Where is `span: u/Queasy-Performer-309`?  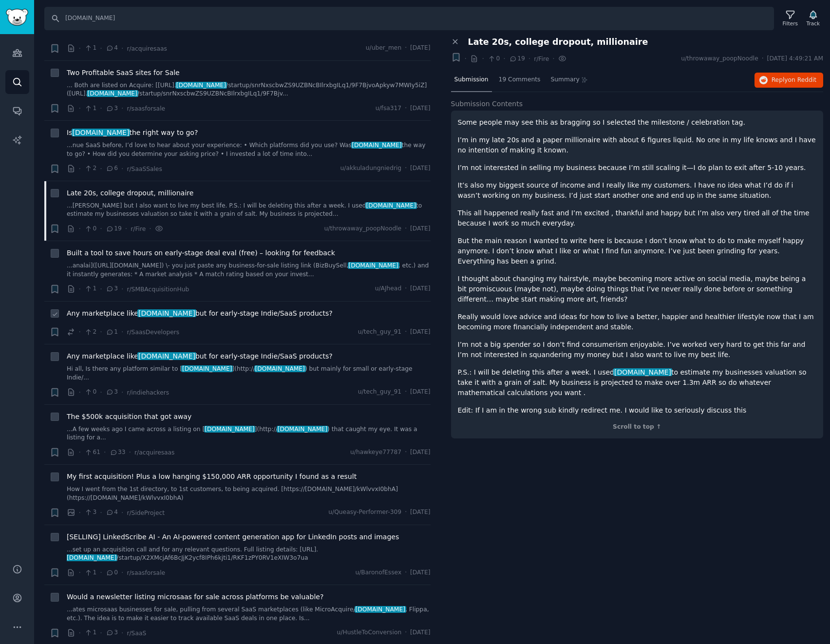 span: u/Queasy-Performer-309 is located at coordinates (364, 513).